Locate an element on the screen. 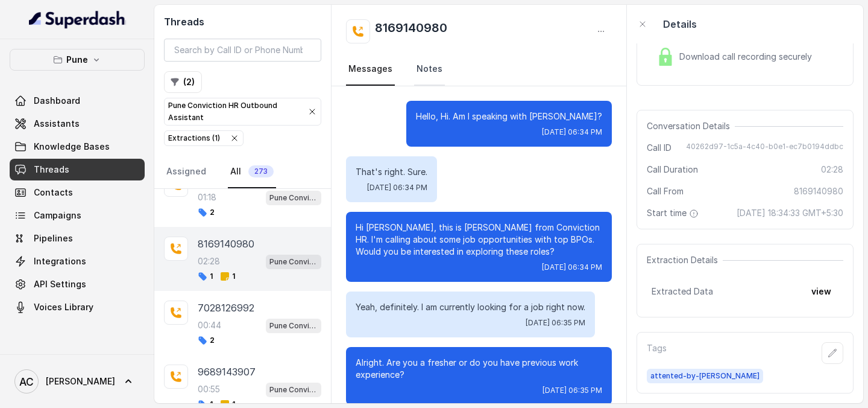 The height and width of the screenshot is (408, 868). button: Extractions (1) is located at coordinates (204, 138).